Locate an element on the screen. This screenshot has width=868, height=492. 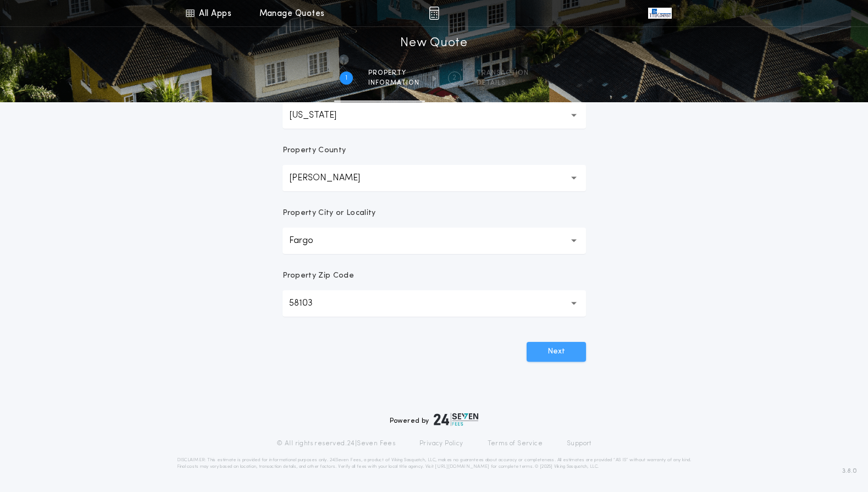
img: logo is located at coordinates (456, 420).